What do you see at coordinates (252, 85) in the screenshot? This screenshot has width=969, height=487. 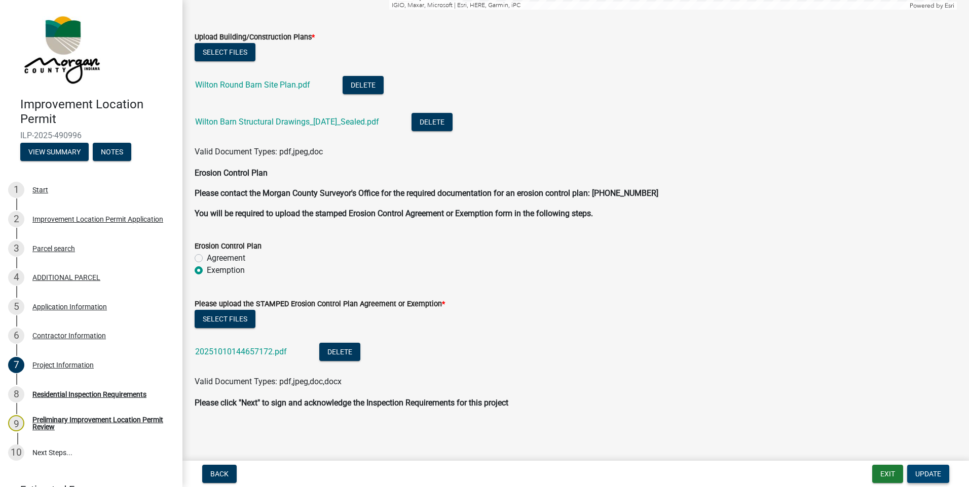 I see `a: Wilton Round Barn Site Plan.pdf` at bounding box center [252, 85].